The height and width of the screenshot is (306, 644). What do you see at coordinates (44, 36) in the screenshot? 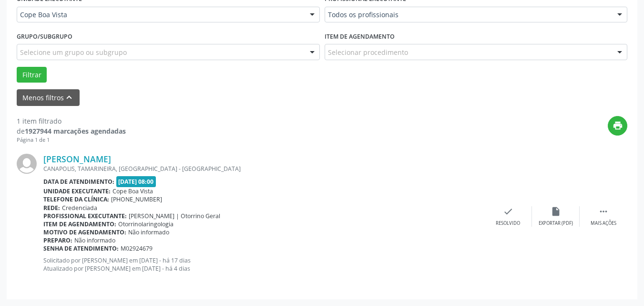
I see `label: Grupo/Subgrupo` at bounding box center [44, 36].